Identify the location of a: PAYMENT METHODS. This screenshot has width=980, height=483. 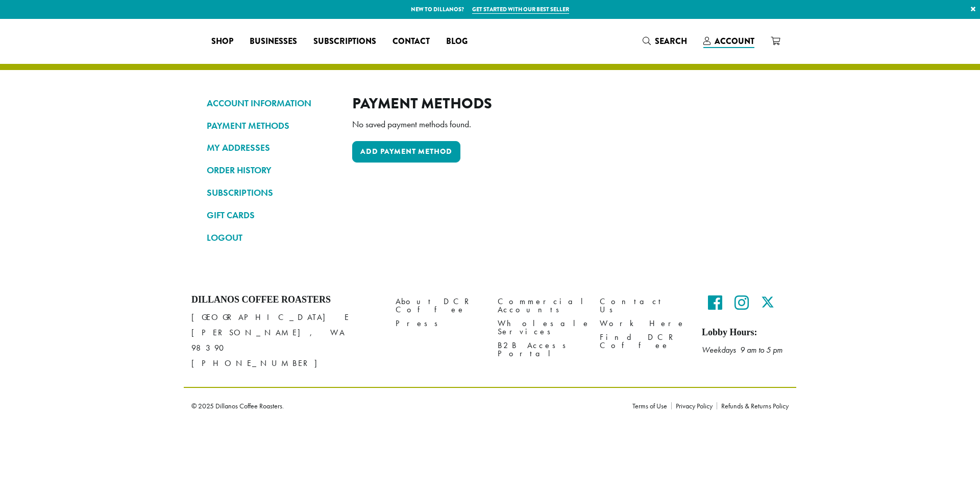
(272, 126).